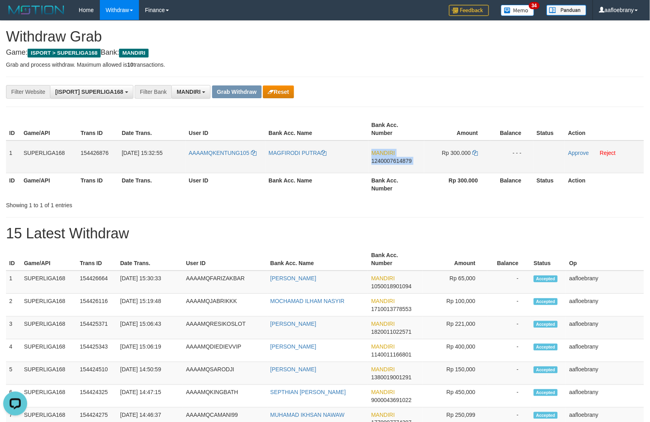 This screenshot has width=650, height=422. Describe the element at coordinates (391, 286) in the screenshot. I see `span: Copy 1050018901094 to clipboard` at that location.